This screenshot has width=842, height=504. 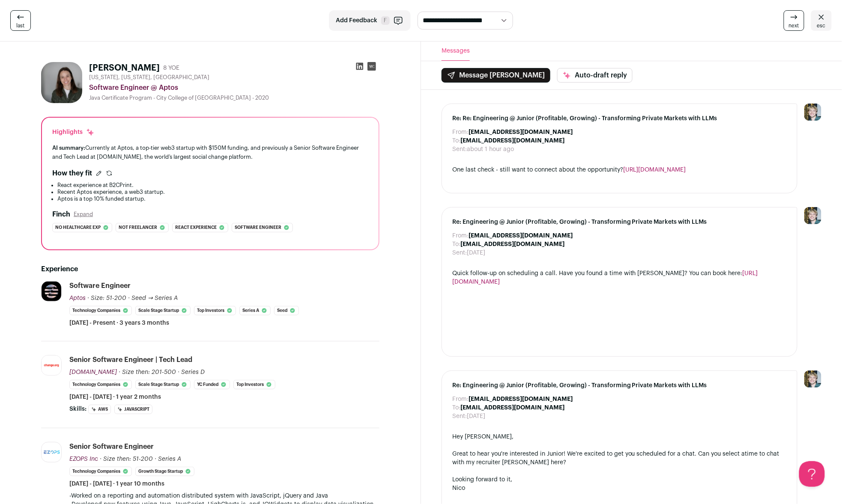 I want to click on span: No healthcare exp, so click(x=78, y=228).